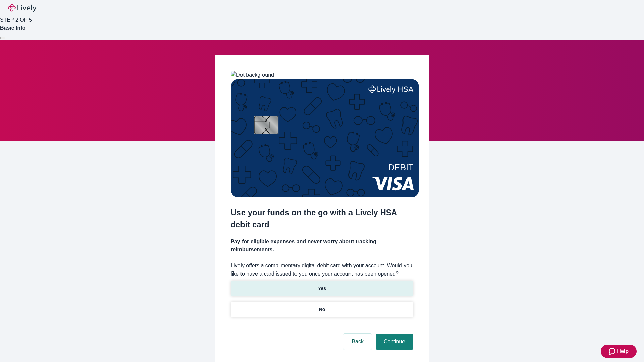  I want to click on p: Yes, so click(322, 288).